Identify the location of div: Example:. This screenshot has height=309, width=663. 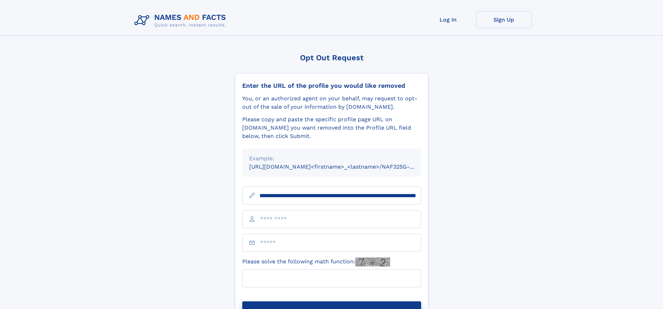
(332, 158).